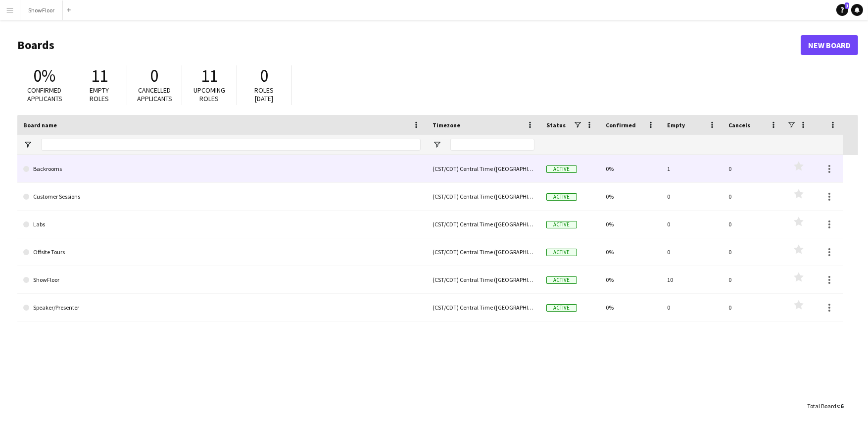 Image resolution: width=868 pixels, height=431 pixels. What do you see at coordinates (99, 94) in the screenshot?
I see `span: Empty roles` at bounding box center [99, 94].